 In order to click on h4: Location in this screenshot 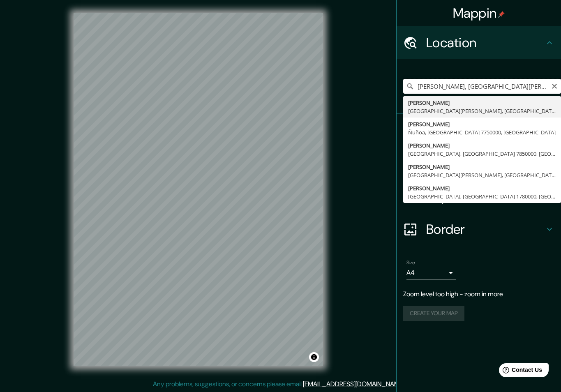, I will do `click(485, 43)`.